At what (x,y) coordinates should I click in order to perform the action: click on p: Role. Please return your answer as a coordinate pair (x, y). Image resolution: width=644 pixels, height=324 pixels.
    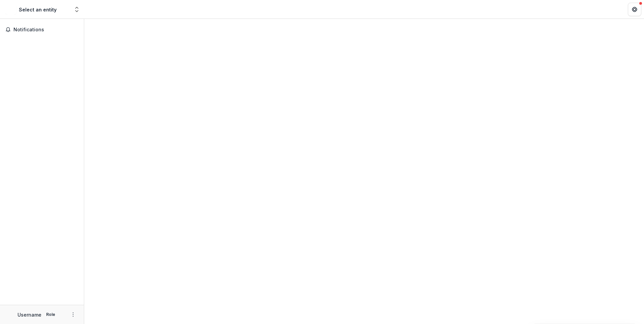
    Looking at the image, I should click on (50, 315).